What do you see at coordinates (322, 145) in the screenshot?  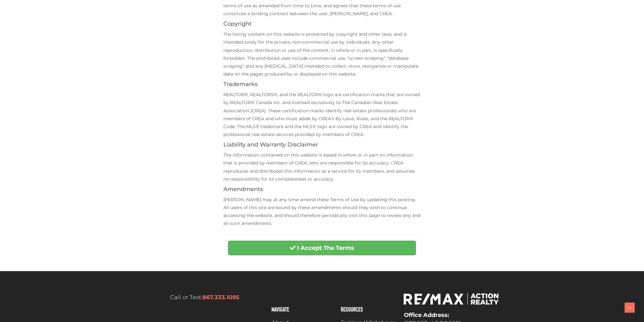 I see `h4: Liability and Warranty Disclaimer` at bounding box center [322, 145].